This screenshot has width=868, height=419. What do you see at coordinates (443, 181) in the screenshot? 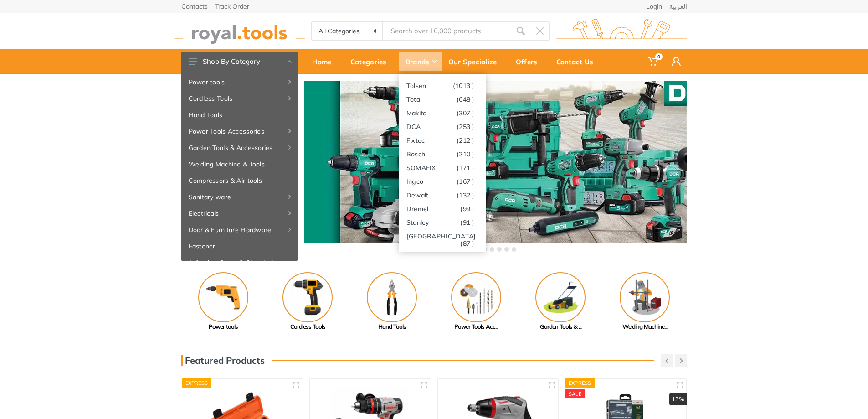
I see `a: Ingco(167 )` at bounding box center [443, 181].